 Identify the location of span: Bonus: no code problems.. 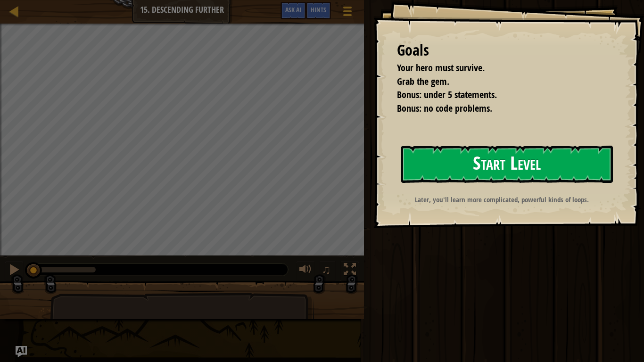
(445, 108).